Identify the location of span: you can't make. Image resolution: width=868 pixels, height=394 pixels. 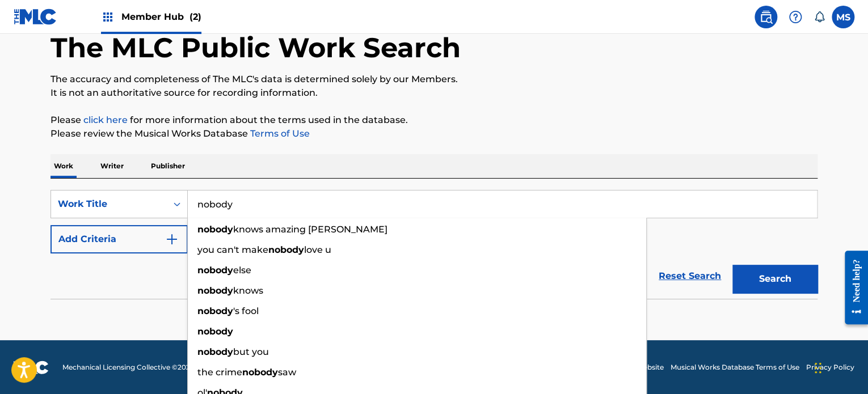
(233, 250).